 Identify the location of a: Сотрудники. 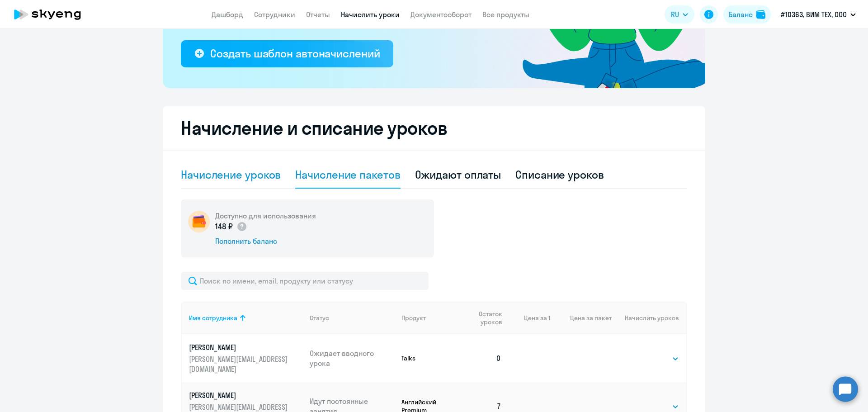
(274, 15).